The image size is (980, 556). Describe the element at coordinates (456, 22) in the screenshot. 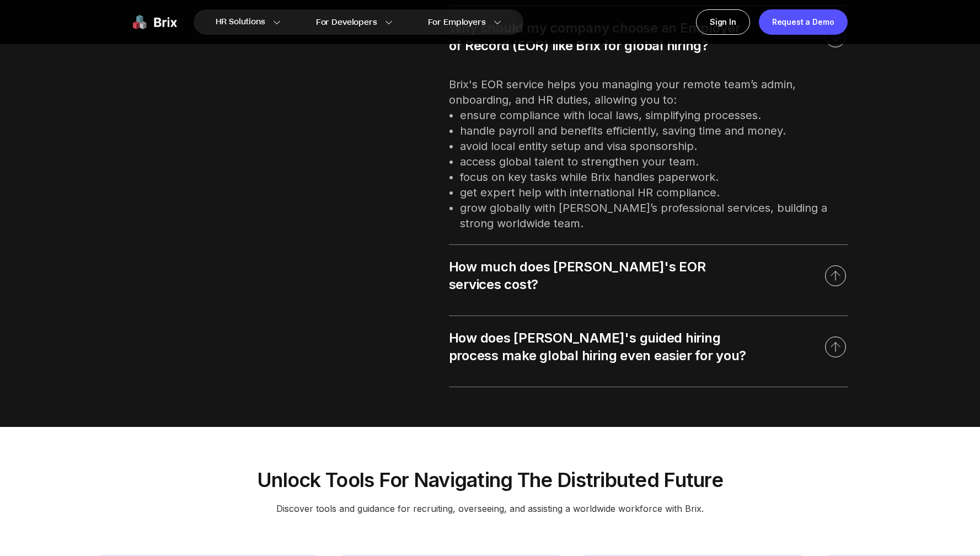

I see `span: For Employers` at that location.